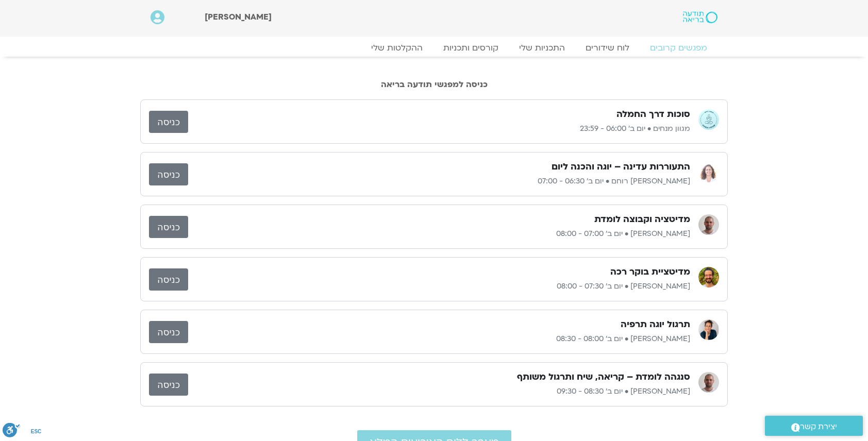  I want to click on a: לוח שידורים, so click(607, 48).